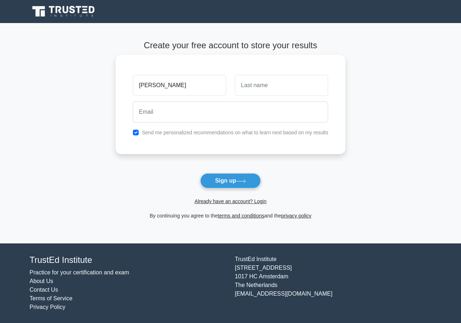 This screenshot has width=461, height=323. What do you see at coordinates (231, 181) in the screenshot?
I see `button: Sign up` at bounding box center [231, 181].